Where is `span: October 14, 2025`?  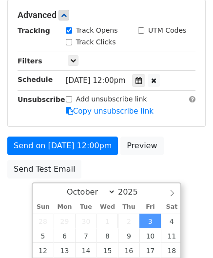
span: October 14, 2025 is located at coordinates (86, 250).